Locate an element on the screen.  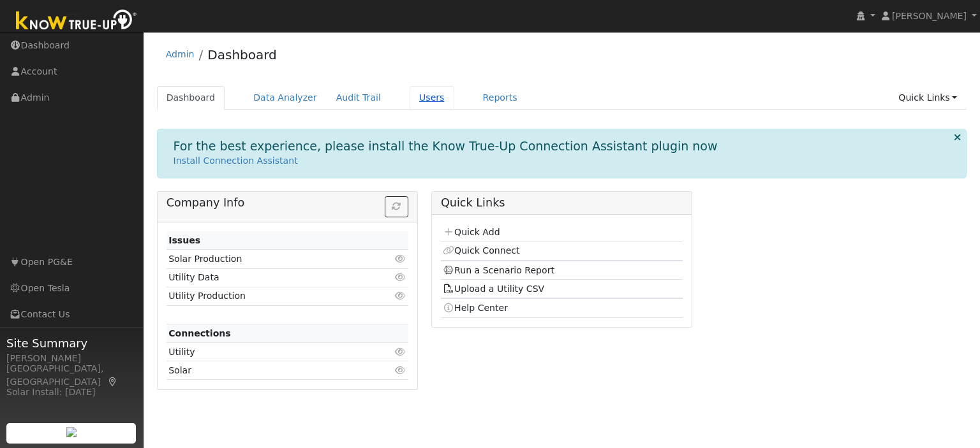
td: Solar is located at coordinates (268, 370).